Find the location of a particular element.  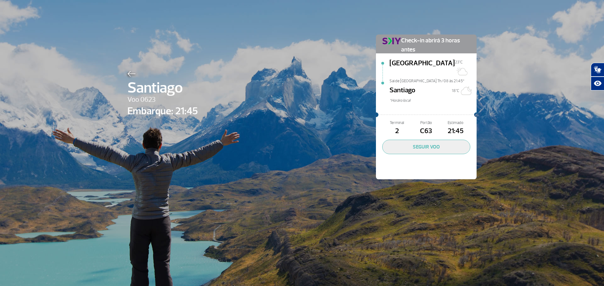

span: Voo 0623 is located at coordinates (163, 100).